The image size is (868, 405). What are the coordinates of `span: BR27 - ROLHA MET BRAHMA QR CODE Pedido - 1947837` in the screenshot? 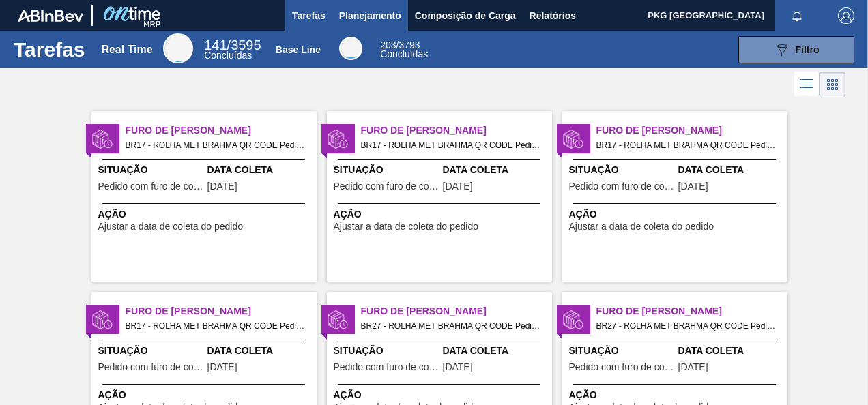 It's located at (451, 326).